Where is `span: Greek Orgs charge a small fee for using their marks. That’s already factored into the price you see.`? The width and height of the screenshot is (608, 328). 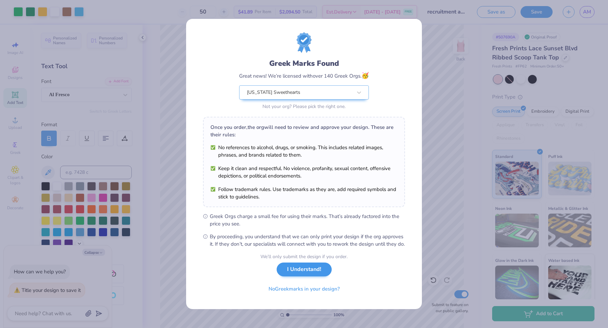
span: Greek Orgs charge a small fee for using their marks. That’s already factored into the price you see. is located at coordinates (307, 220).